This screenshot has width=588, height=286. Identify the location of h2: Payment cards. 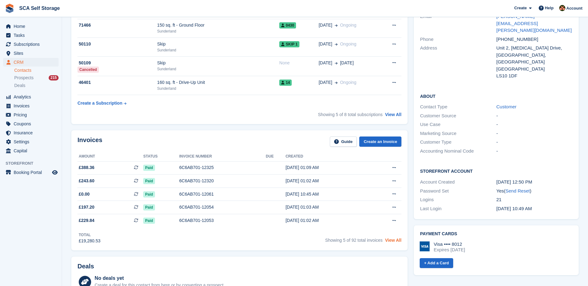
(496, 234).